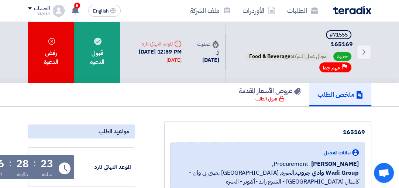 The image size is (399, 188). Describe the element at coordinates (97, 52) in the screenshot. I see `div: قبول الدعوه` at that location.